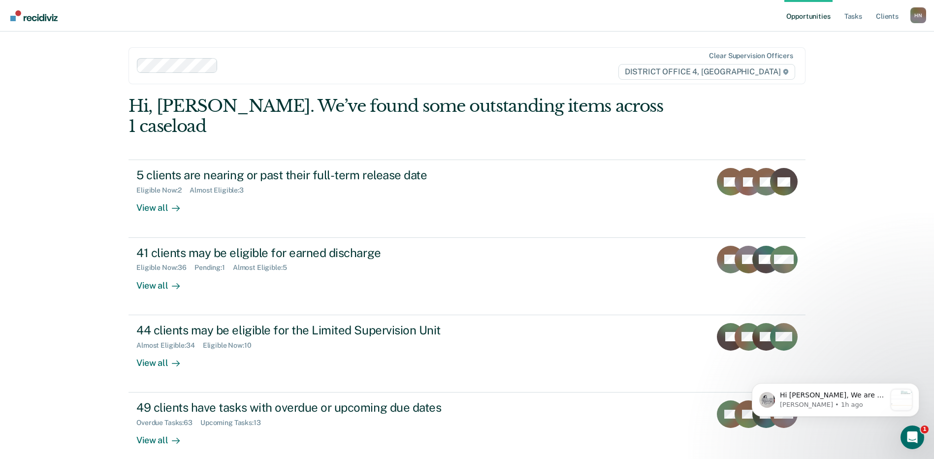 This screenshot has height=459, width=934. Describe the element at coordinates (169, 345) in the screenshot. I see `div: Almost Eligible : 34` at that location.